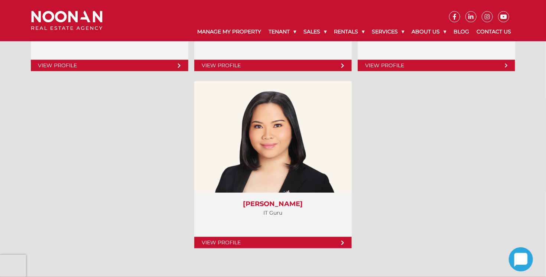 The width and height of the screenshot is (546, 277). I want to click on a: Blog, so click(461, 32).